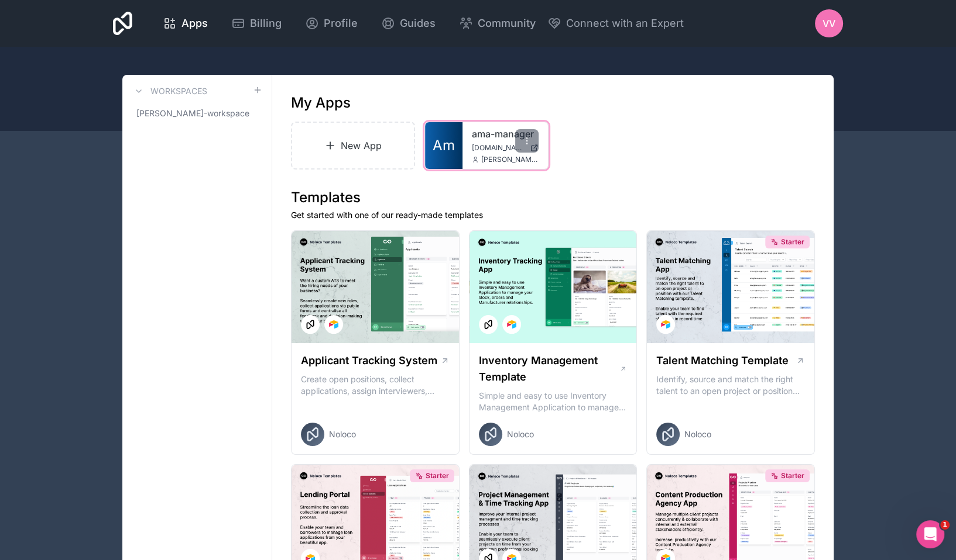 The height and width of the screenshot is (560, 956). What do you see at coordinates (331, 23) in the screenshot?
I see `a: Profile` at bounding box center [331, 23].